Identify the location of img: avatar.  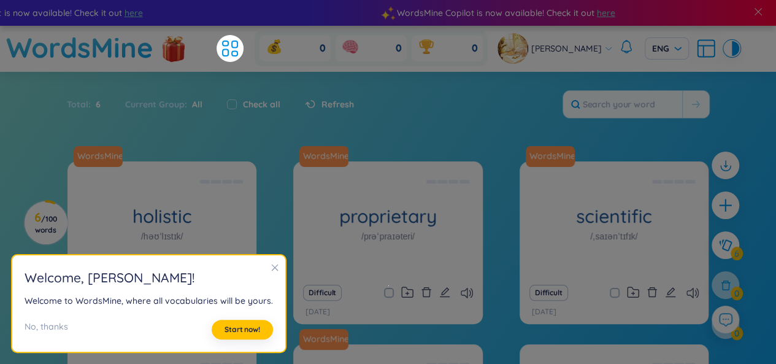
(513, 48).